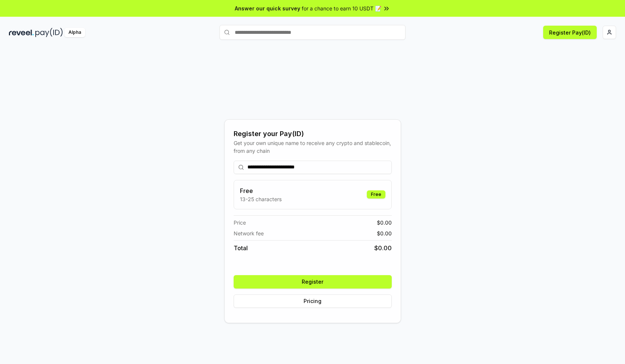  I want to click on div: Get your own unique name to receive any crypto and stablecoin, from any chain, so click(312, 147).